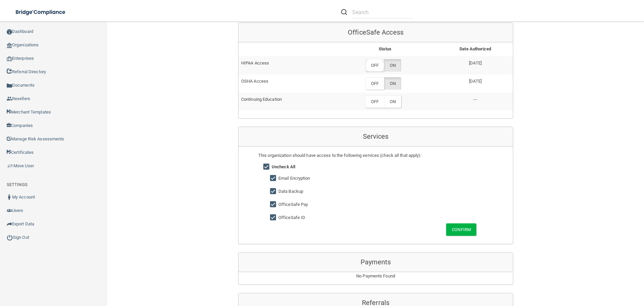 This screenshot has width=644, height=306. Describe the element at coordinates (345, 12) in the screenshot. I see `img: ic-search.3b580494.png` at that location.